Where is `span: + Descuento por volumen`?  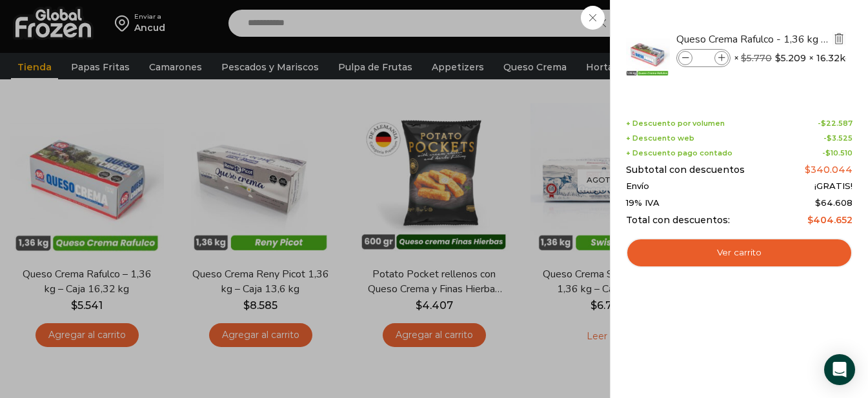 span: + Descuento por volumen is located at coordinates (675, 123).